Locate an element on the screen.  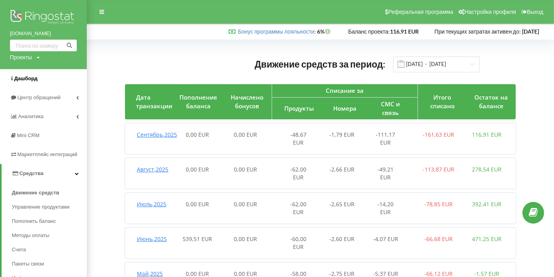
span: -113,87 EUR is located at coordinates (439, 169).